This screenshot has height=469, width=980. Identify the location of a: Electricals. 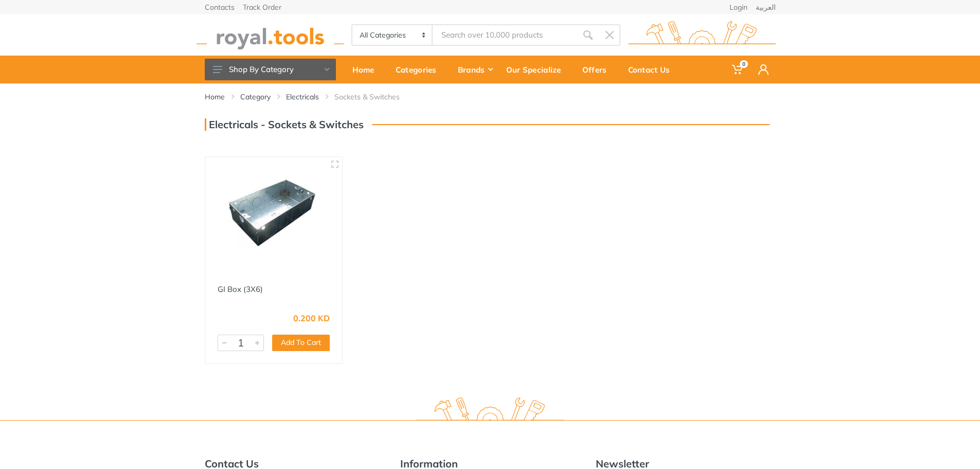
(303, 97).